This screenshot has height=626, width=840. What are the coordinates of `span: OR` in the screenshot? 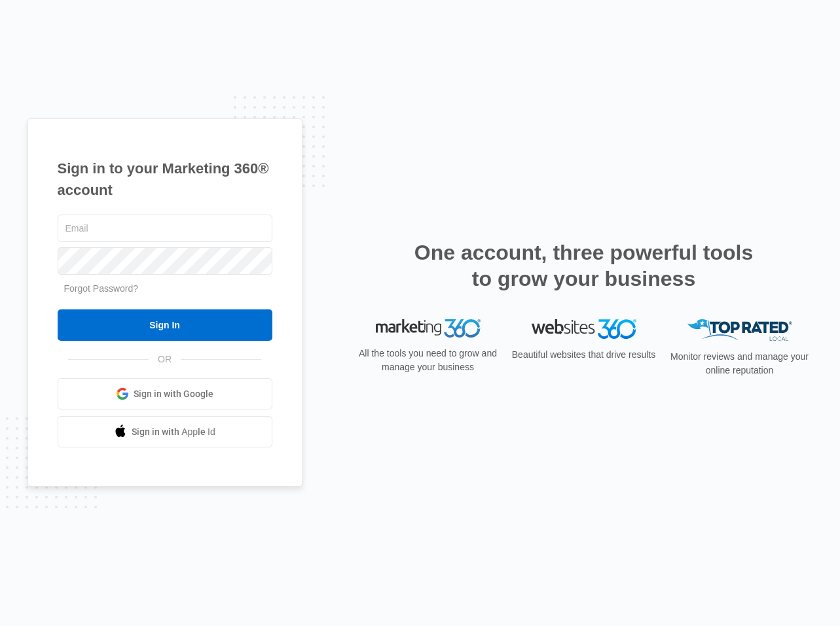 It's located at (164, 359).